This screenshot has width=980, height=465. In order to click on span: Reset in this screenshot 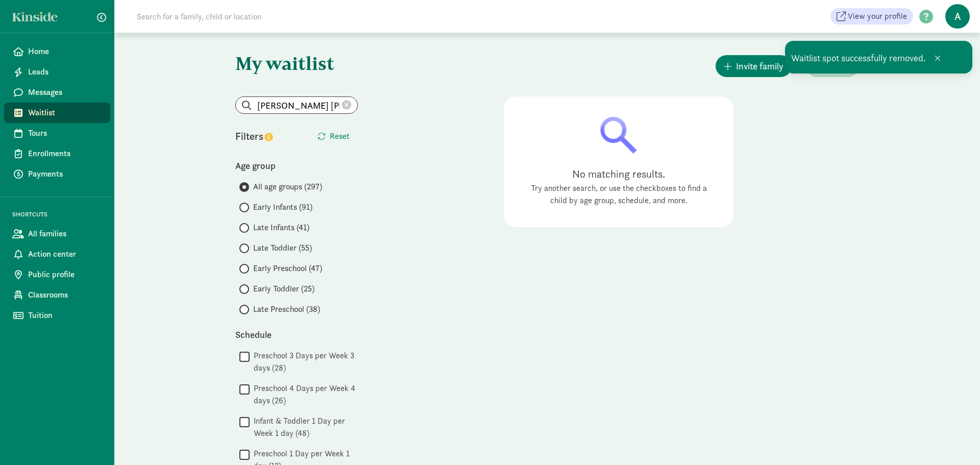, I will do `click(339, 136)`.